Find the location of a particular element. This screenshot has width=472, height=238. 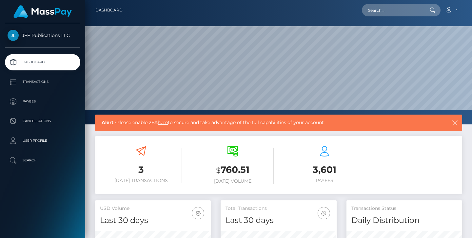

span: JFF Publications LLC is located at coordinates (43, 35).